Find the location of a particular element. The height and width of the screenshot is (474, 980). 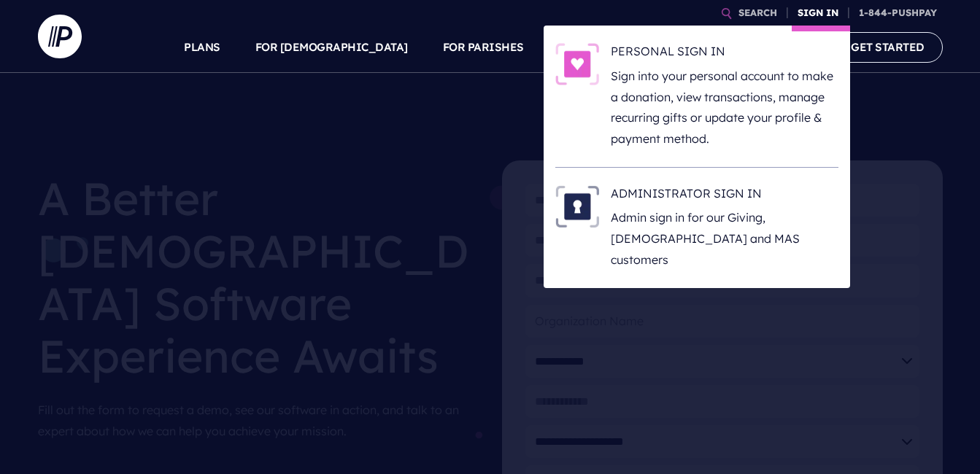

img: PERSONAL SIGN IN - Illustration is located at coordinates (578, 64).